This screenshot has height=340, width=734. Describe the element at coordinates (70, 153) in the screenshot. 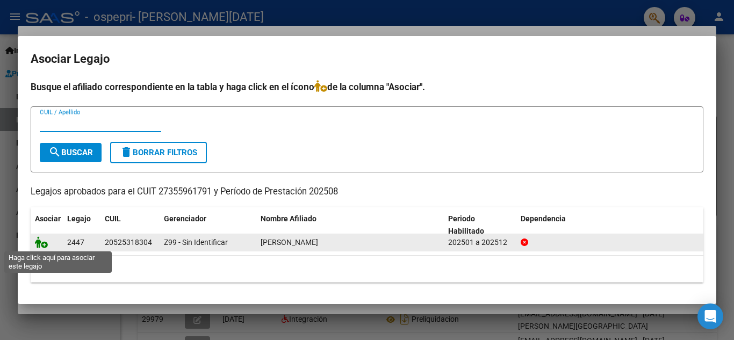

I see `button: Buscar` at that location.